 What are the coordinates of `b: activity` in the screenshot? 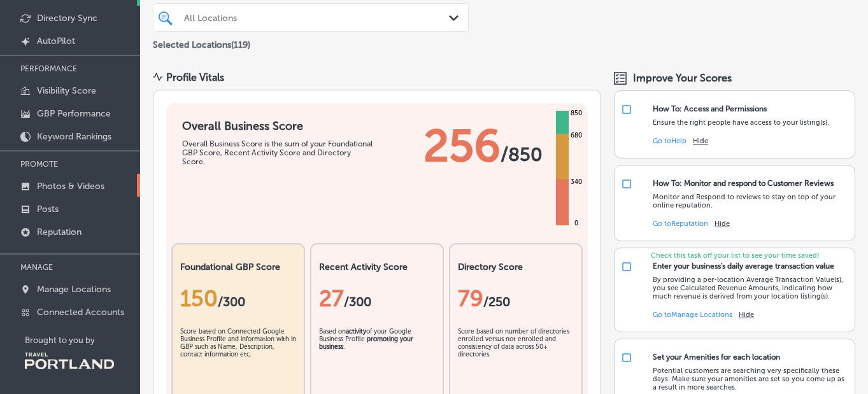 It's located at (356, 332).